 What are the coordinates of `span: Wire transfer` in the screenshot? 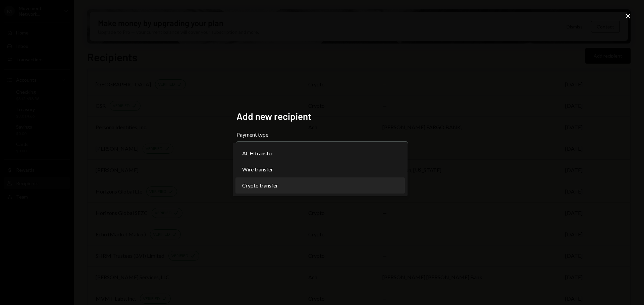 It's located at (257, 169).